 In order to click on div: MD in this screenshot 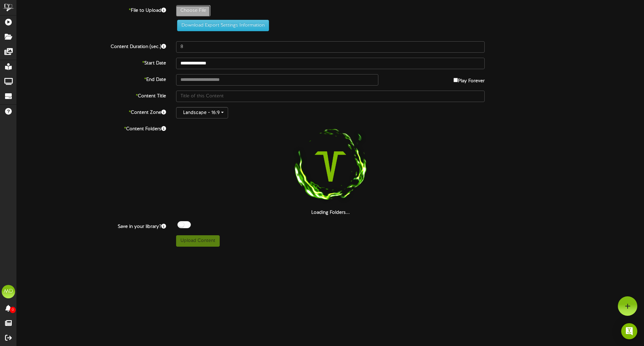, I will do `click(8, 292)`.